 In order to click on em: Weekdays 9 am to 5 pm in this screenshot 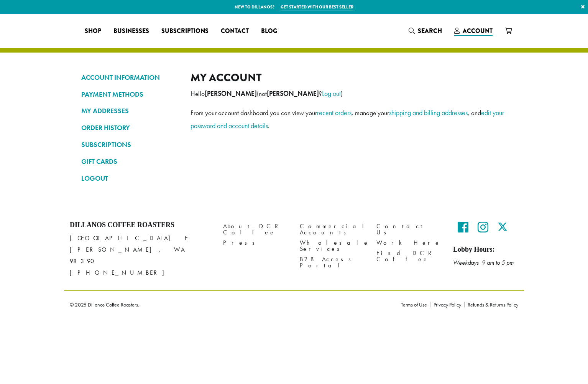, I will do `click(484, 263)`.